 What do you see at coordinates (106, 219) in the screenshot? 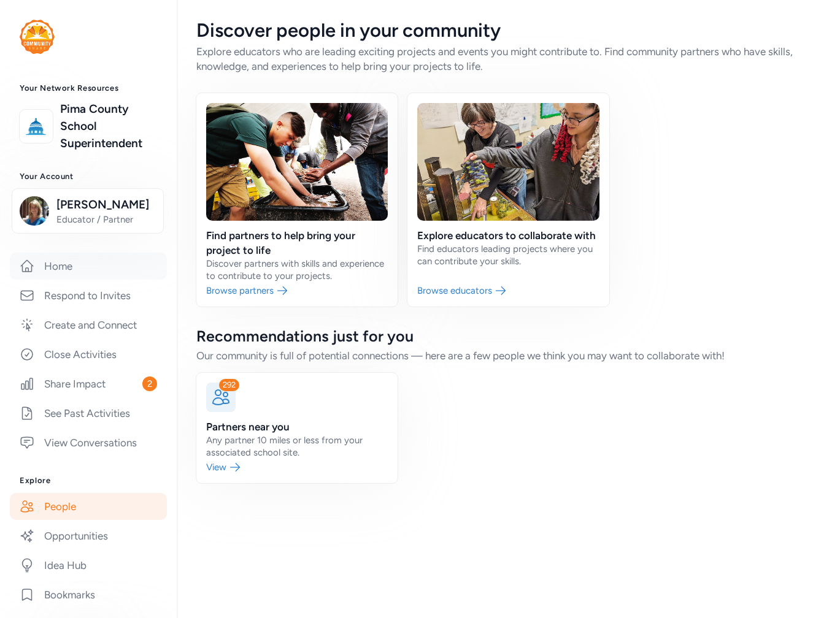
I see `span: Educator / Partner` at bounding box center [106, 219].